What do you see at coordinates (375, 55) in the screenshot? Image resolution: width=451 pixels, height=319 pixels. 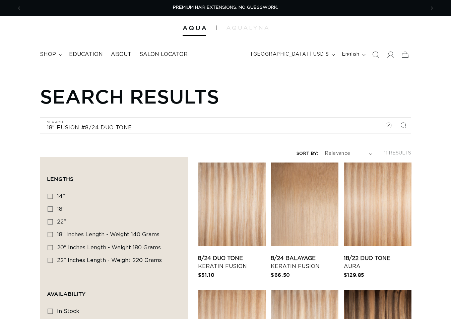 I see `summary: Search` at bounding box center [375, 55].